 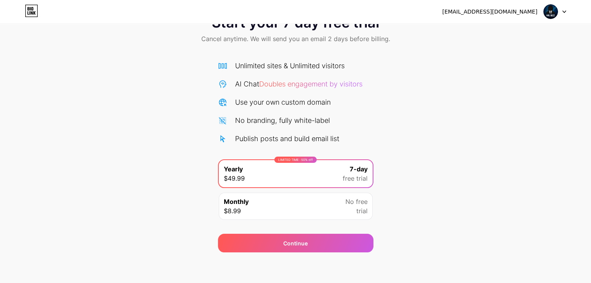 What do you see at coordinates (361, 211) in the screenshot?
I see `span: trial` at bounding box center [361, 211].